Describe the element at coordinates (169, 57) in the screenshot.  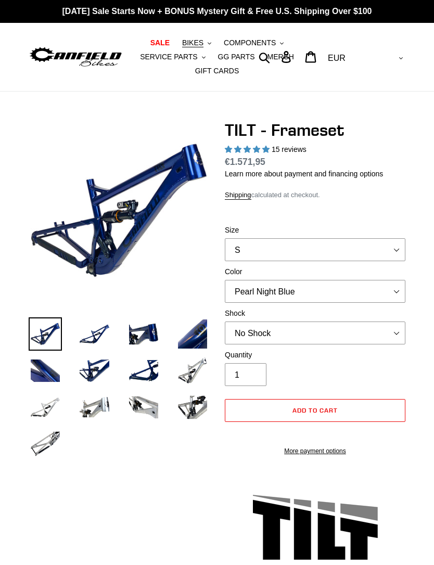
I see `span: SERVICE PARTS` at that location.